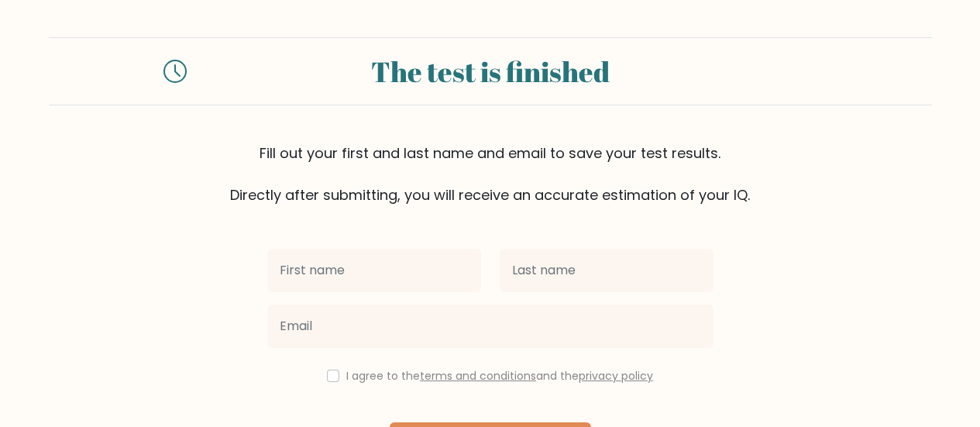 Image resolution: width=980 pixels, height=427 pixels. What do you see at coordinates (491, 327) in the screenshot?
I see `input: Email` at bounding box center [491, 327].